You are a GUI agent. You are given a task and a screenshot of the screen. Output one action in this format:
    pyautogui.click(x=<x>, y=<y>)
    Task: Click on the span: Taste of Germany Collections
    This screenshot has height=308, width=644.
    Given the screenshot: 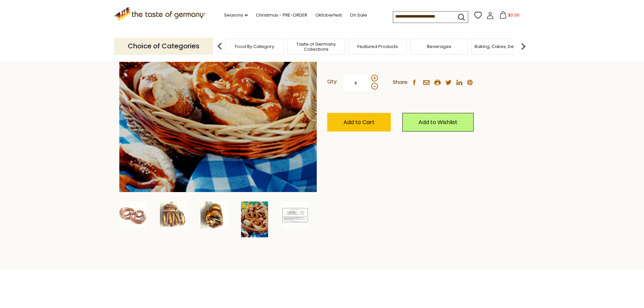 What is the action you would take?
    pyautogui.click(x=316, y=46)
    